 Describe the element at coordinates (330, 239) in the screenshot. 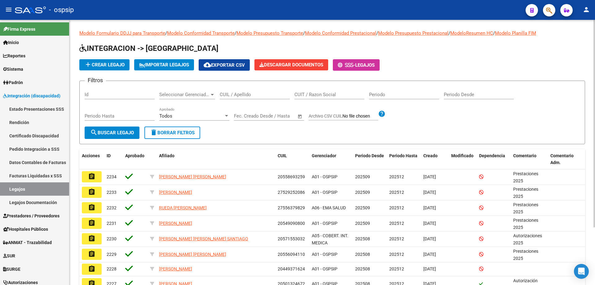

I see `span: A05 - COBERT. INT. MEDICA` at that location.